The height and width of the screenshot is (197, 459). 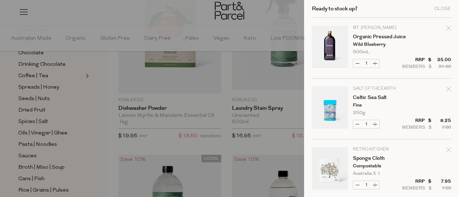 What do you see at coordinates (380, 44) in the screenshot?
I see `p: Wild Blueberry` at bounding box center [380, 44].